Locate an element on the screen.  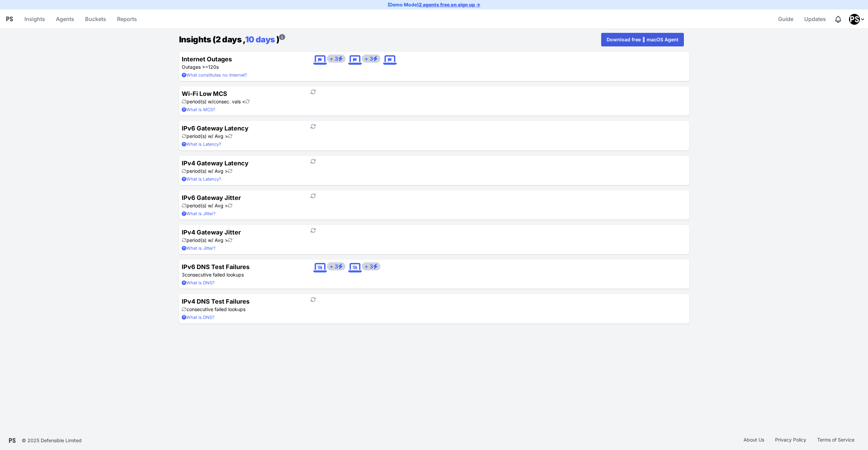
h4: Internet Outages is located at coordinates (241, 59).